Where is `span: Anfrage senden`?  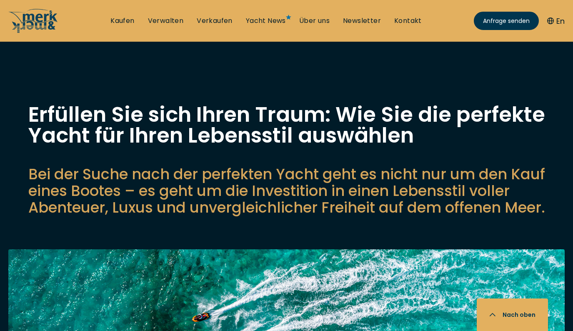 span: Anfrage senden is located at coordinates (506, 21).